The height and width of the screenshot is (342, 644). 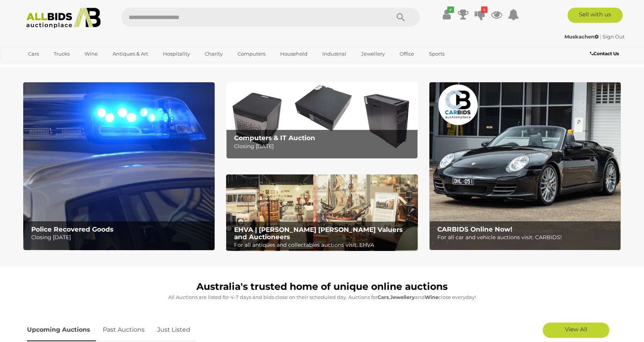 What do you see at coordinates (123, 330) in the screenshot?
I see `a: Past Auctions` at bounding box center [123, 330].